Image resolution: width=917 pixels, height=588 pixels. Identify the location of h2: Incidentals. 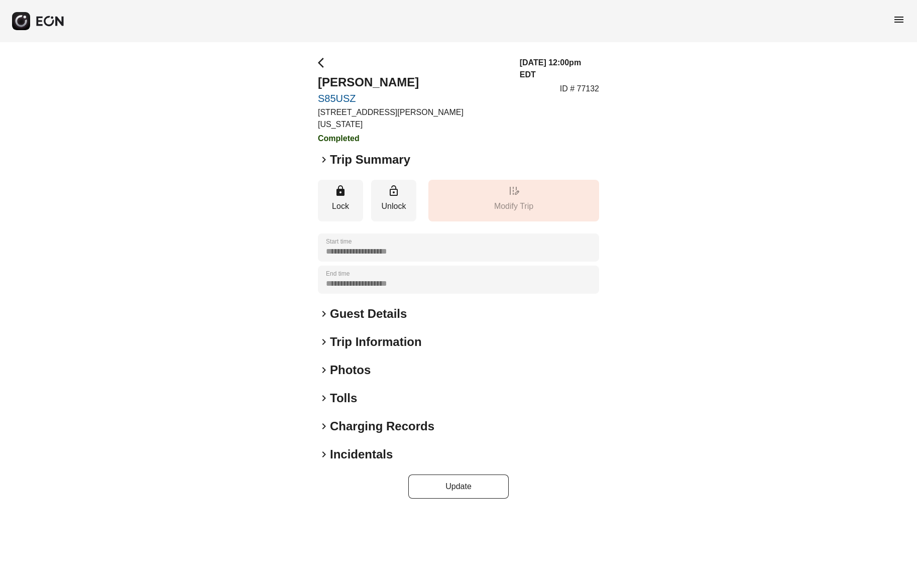
(361, 454).